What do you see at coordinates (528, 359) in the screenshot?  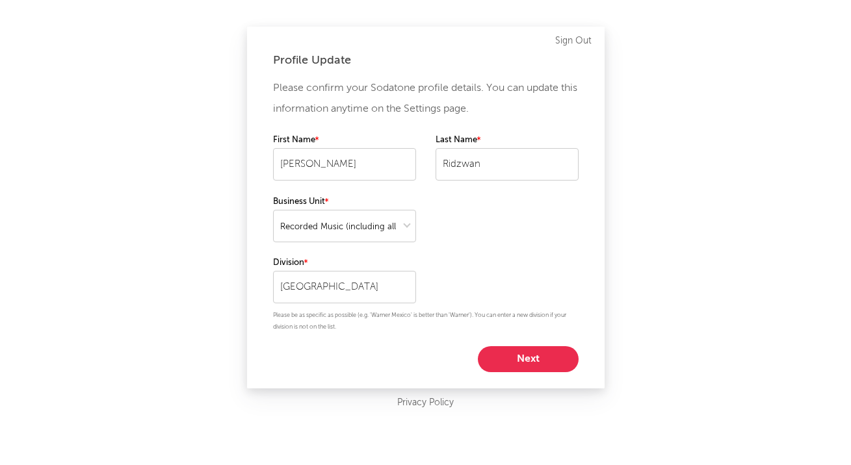 I see `button: Next` at bounding box center [528, 359].